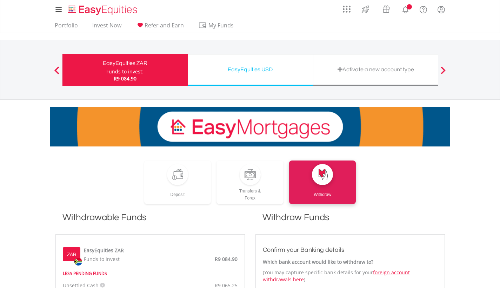 This screenshot has width=500, height=288. I want to click on h3: Confirm your Banking details, so click(351, 250).